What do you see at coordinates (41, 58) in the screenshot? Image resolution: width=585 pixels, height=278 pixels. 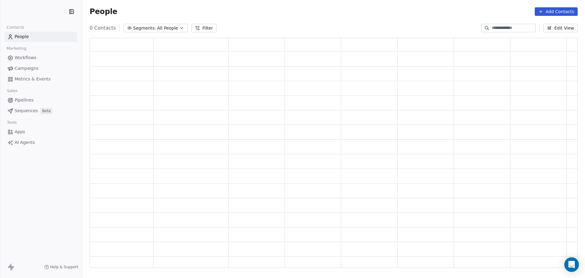 I see `a: Workflows` at bounding box center [41, 58].